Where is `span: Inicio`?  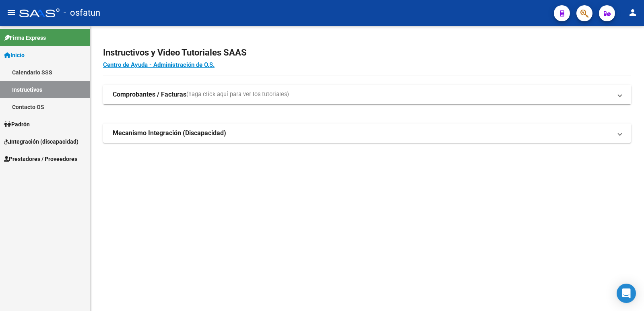
span: Inicio is located at coordinates (14, 55).